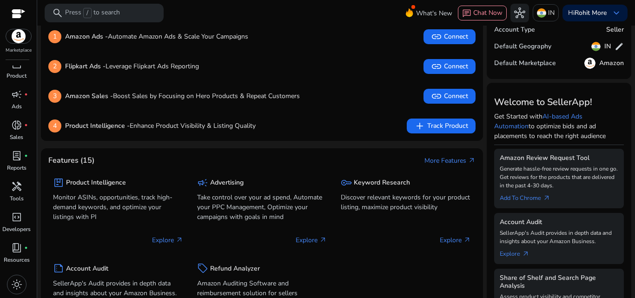  Describe the element at coordinates (92, 13) in the screenshot. I see `p: Press to search` at that location.